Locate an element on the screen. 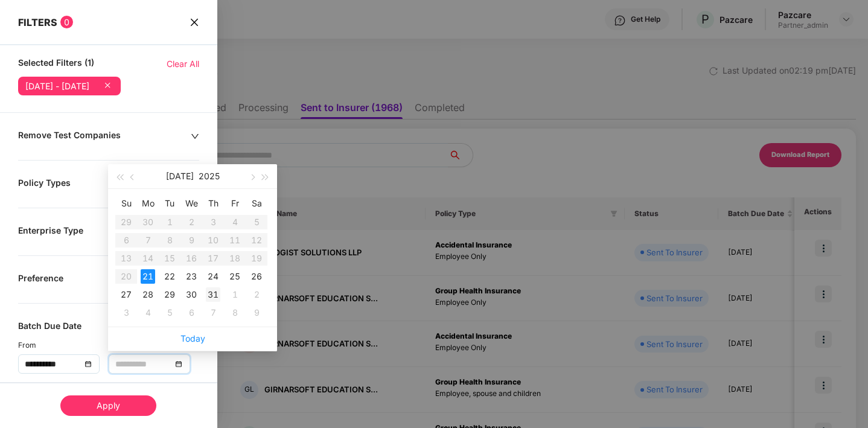 The height and width of the screenshot is (428, 868). div: Enterprise Type is located at coordinates (104, 231).